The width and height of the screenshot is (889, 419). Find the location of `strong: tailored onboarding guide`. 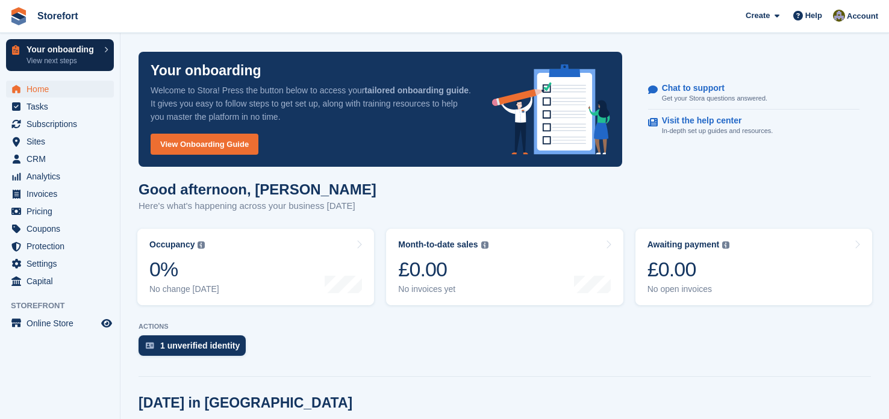

strong: tailored onboarding guide is located at coordinates (416, 90).